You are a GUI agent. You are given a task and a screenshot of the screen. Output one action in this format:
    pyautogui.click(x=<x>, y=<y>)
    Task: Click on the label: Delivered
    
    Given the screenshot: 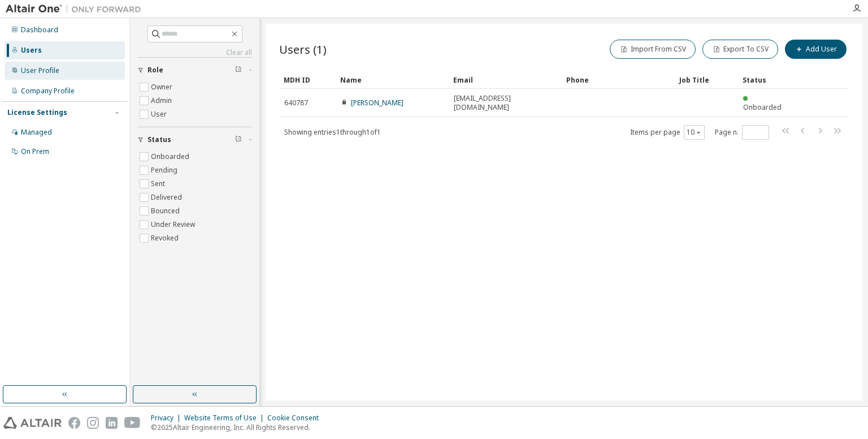 What is the action you would take?
    pyautogui.click(x=167, y=197)
    